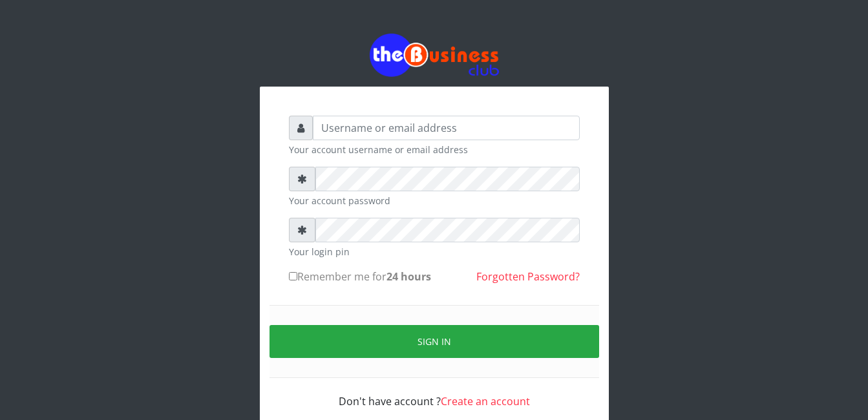  Describe the element at coordinates (446, 128) in the screenshot. I see `input: Username or email address` at that location.